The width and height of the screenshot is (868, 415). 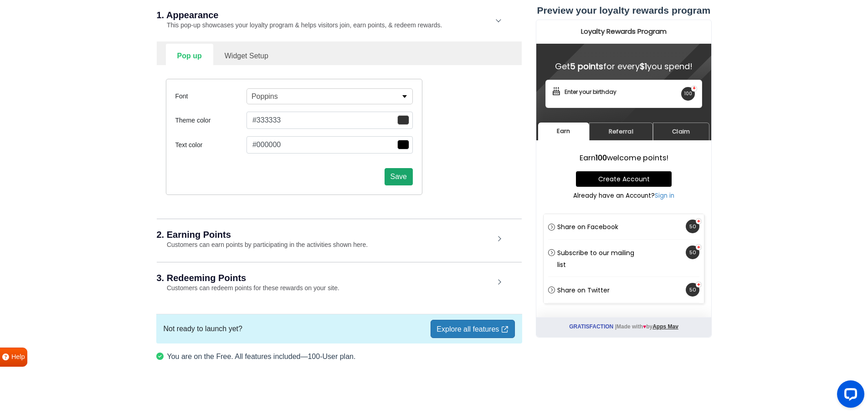 I want to click on h2: Loyalty Rewards Program, so click(x=88, y=12).